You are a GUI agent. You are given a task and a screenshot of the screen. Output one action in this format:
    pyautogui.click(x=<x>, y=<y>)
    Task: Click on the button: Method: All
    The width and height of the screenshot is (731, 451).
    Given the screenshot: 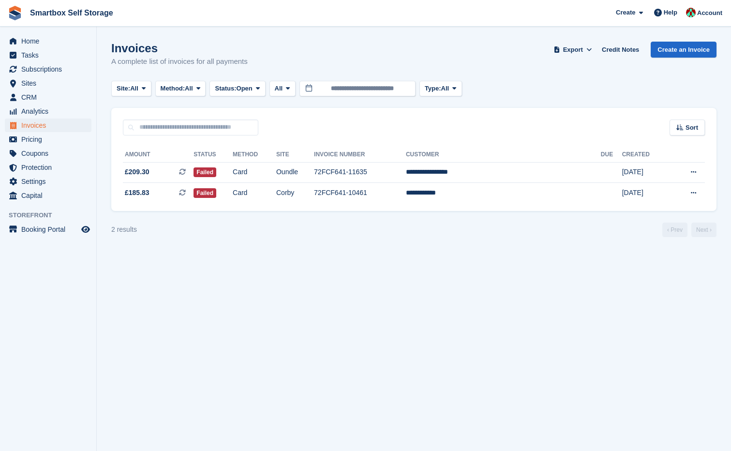 What is the action you would take?
    pyautogui.click(x=180, y=89)
    